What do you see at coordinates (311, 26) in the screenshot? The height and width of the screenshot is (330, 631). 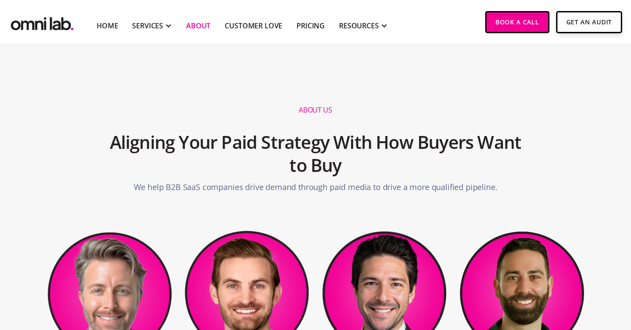 I see `a: Pricing` at bounding box center [311, 26].